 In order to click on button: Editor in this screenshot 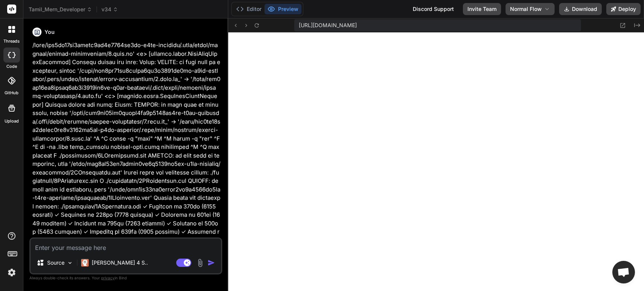, I will do `click(248, 9)`.